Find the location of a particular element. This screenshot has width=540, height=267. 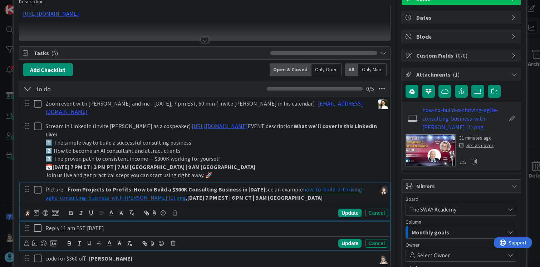

span: Custom Fields is located at coordinates (462, 55).